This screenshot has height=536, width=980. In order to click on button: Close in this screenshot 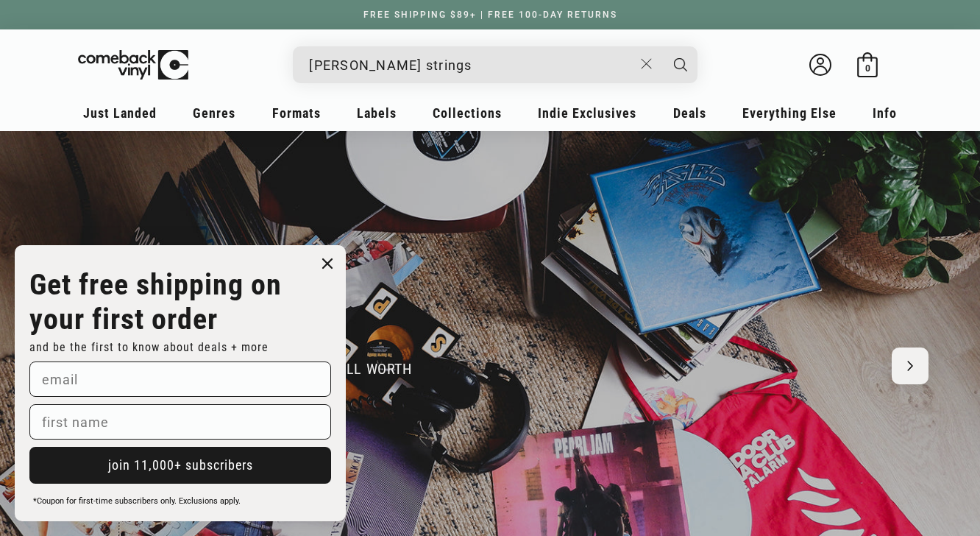, I will do `click(646, 64)`.